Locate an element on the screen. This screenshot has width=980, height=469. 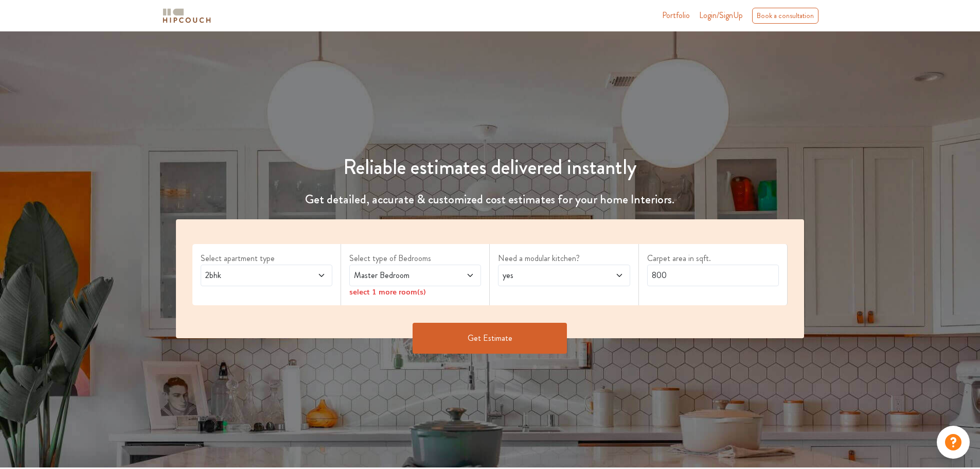
label: Select type of Bedrooms is located at coordinates (415, 258).